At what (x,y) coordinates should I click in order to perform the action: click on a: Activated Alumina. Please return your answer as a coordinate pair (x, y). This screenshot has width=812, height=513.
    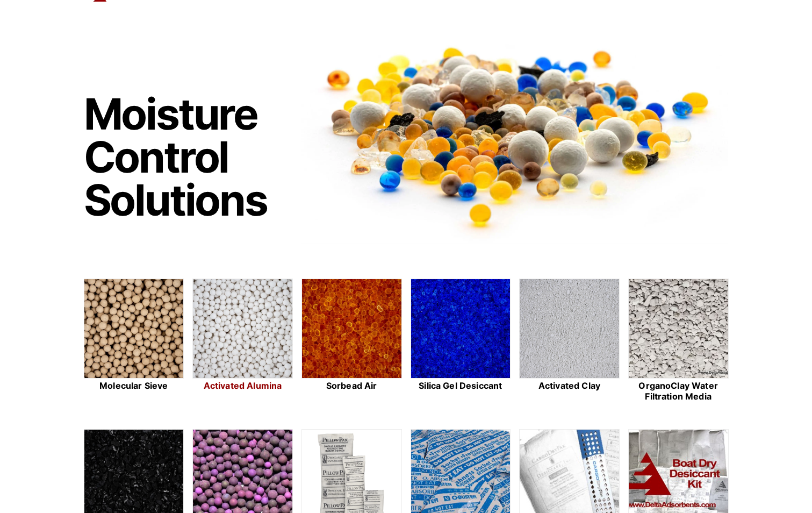
    Looking at the image, I should click on (243, 341).